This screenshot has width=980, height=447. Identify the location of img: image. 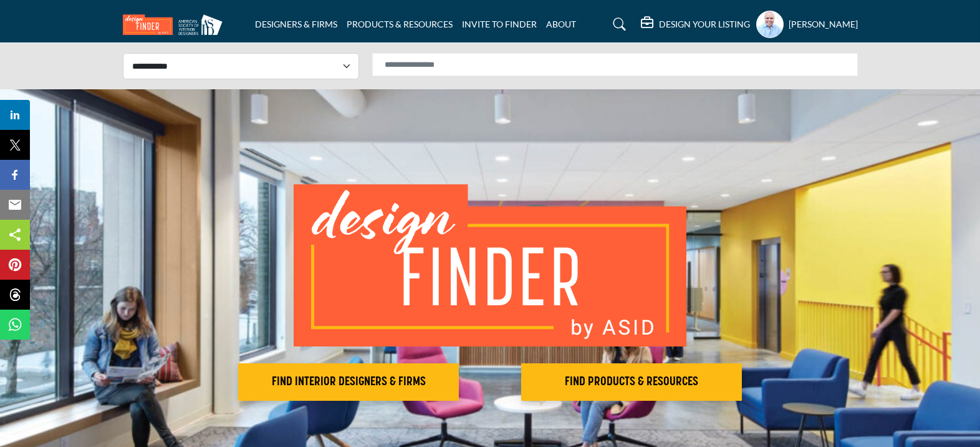
(490, 265).